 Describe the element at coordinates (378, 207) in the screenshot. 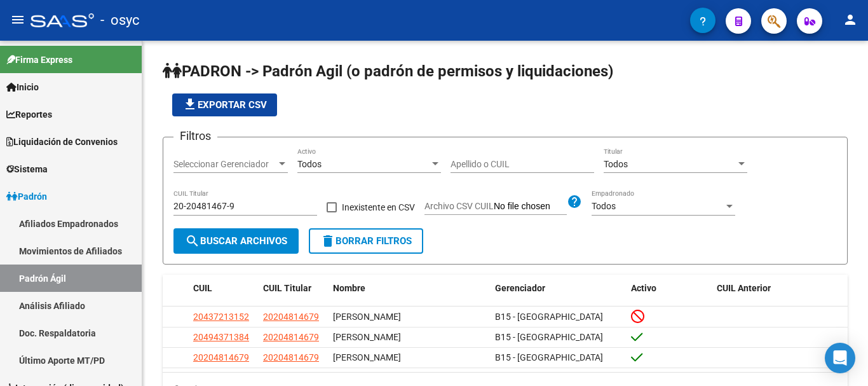

I see `span: Inexistente en CSV` at that location.